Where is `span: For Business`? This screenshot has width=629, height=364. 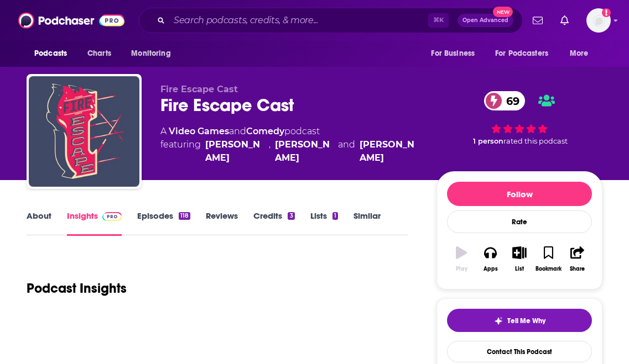 span: For Business is located at coordinates (452, 54).